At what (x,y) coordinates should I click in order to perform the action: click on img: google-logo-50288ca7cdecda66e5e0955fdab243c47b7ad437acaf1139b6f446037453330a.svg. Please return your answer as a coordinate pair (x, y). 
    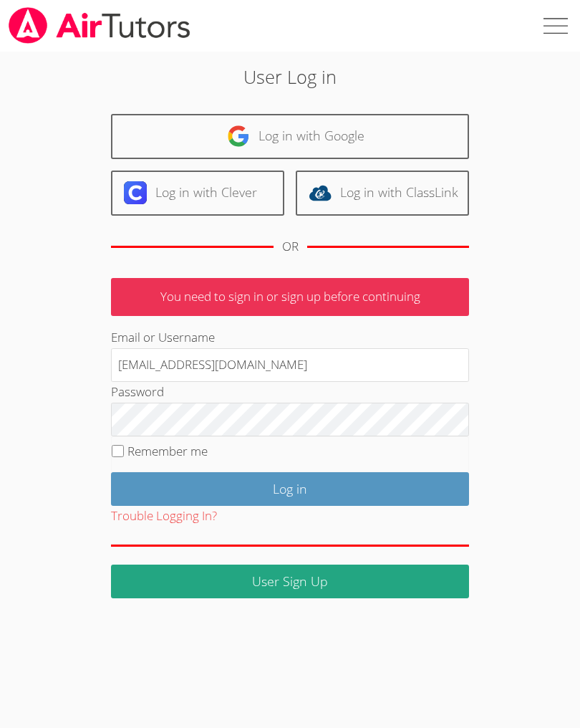
    Looking at the image, I should click on (239, 136).